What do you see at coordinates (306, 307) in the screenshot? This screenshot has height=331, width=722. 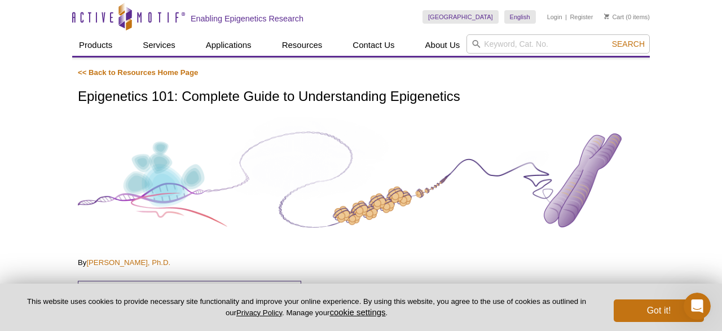 I see `p: This website uses cookies to provide necessary site functionality and improve your online experie...` at bounding box center [306, 307].